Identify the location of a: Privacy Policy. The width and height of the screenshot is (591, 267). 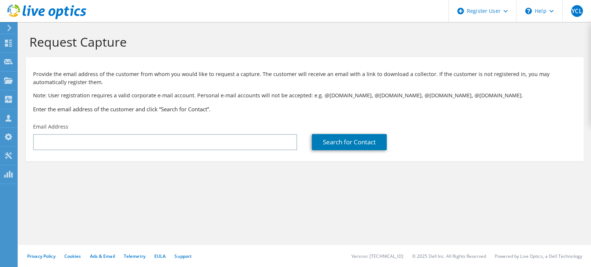
(41, 256).